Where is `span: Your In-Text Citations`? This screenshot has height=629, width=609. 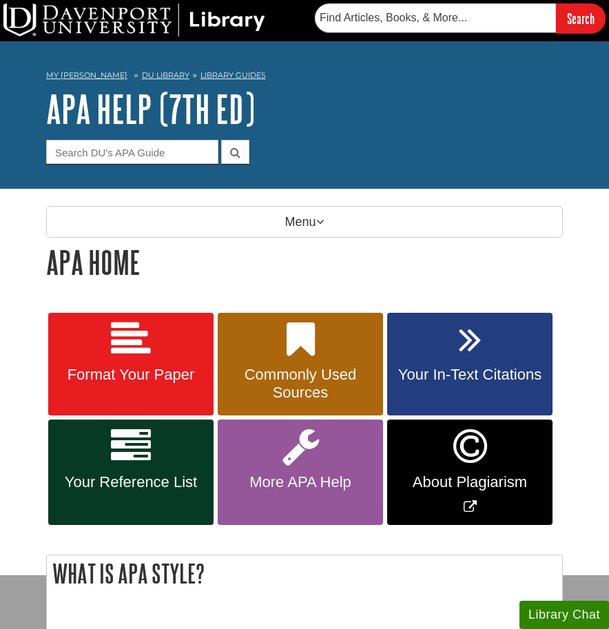
span: Your In-Text Citations is located at coordinates (470, 375).